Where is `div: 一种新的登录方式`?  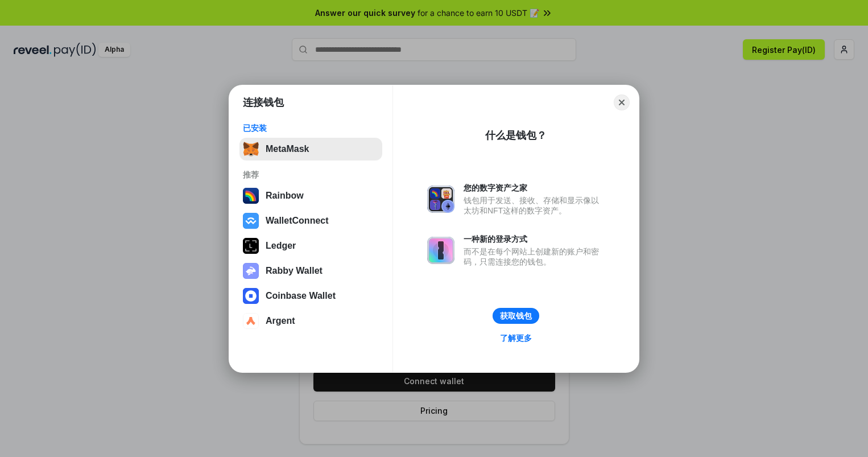
div: 一种新的登录方式 is located at coordinates (534, 239).